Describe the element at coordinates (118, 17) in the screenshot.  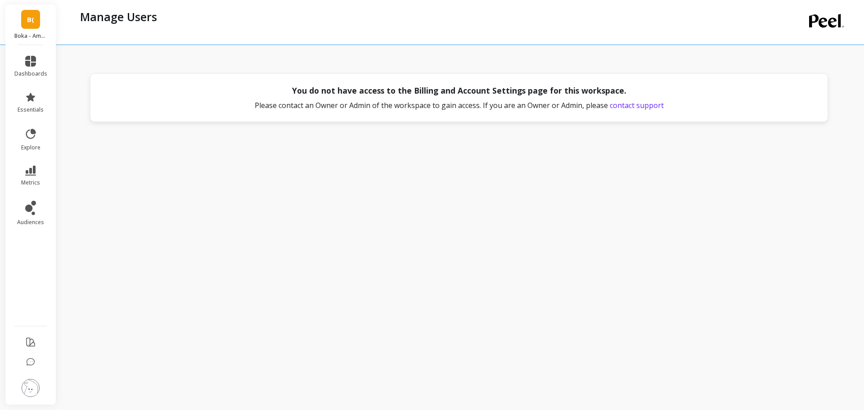
I see `p: Manage Users` at that location.